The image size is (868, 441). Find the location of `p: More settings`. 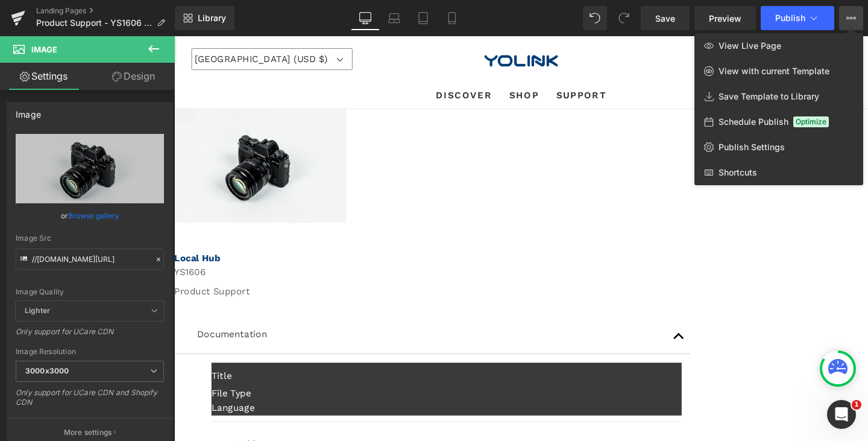

p: More settings is located at coordinates (88, 432).